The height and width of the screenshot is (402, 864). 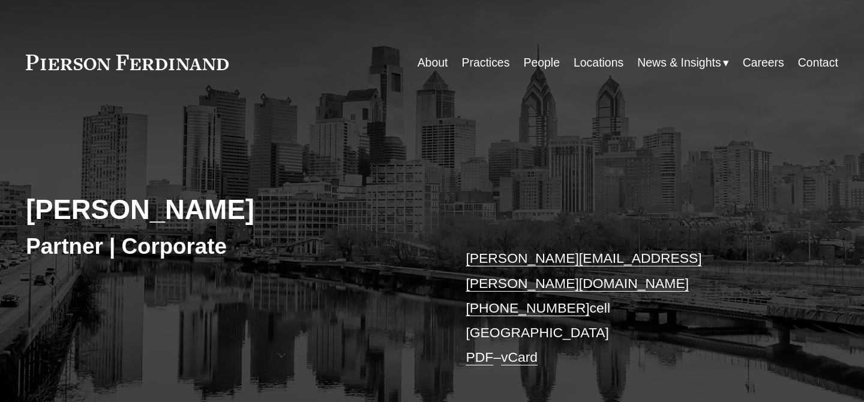 I want to click on a: PDF, so click(x=479, y=357).